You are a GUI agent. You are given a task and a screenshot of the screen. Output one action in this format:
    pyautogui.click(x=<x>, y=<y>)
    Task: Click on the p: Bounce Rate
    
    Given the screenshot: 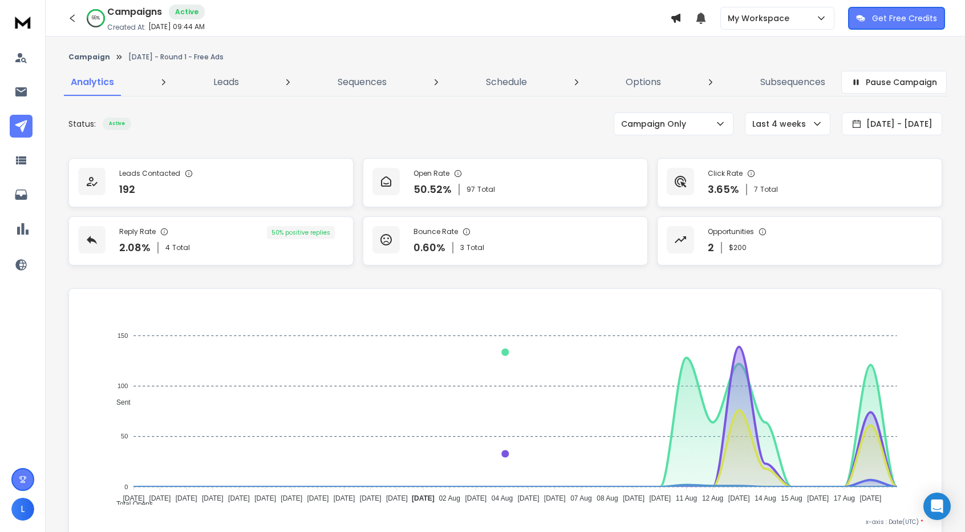 What is the action you would take?
    pyautogui.click(x=436, y=232)
    